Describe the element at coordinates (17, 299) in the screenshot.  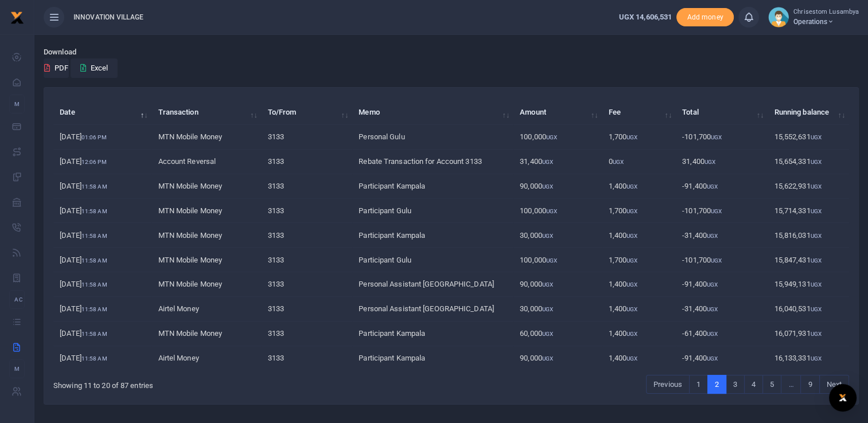
I see `li: Ac` at that location.